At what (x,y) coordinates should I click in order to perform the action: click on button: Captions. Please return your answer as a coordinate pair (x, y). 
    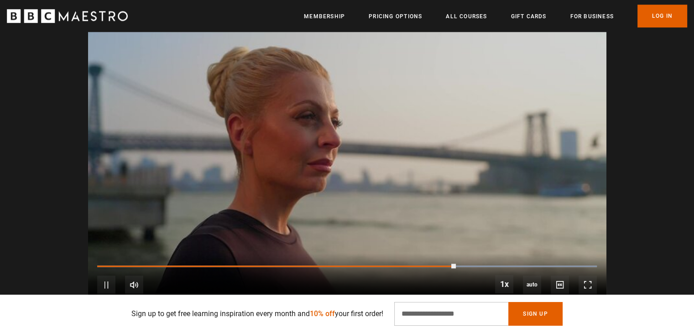
    Looking at the image, I should click on (560, 285).